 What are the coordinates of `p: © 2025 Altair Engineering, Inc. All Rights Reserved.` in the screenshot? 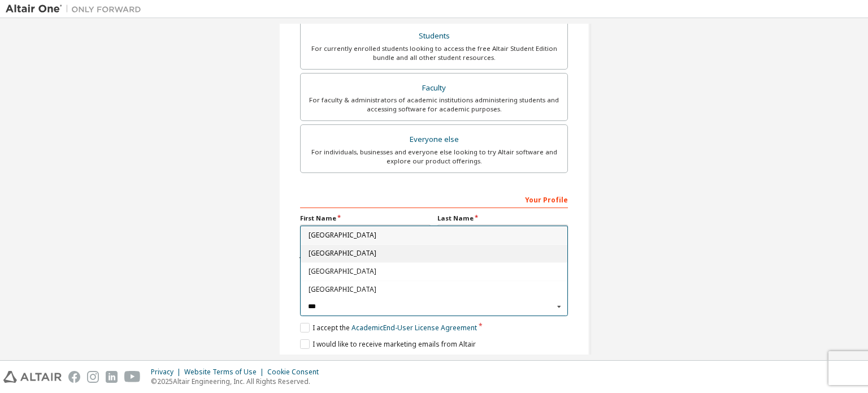 It's located at (238, 382).